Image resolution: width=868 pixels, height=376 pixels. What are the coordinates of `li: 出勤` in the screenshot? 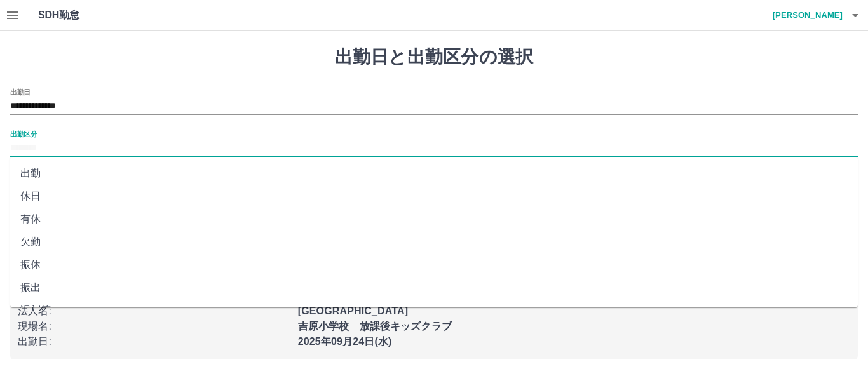 It's located at (434, 173).